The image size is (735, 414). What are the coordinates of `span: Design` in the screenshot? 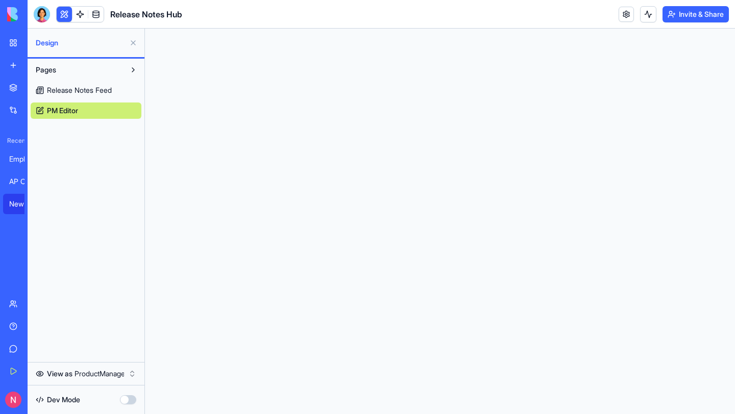 It's located at (80, 43).